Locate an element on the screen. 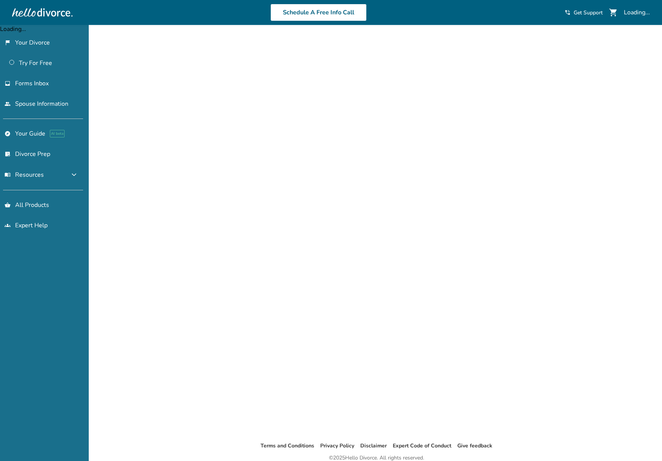  span: flag_2 is located at coordinates (8, 43).